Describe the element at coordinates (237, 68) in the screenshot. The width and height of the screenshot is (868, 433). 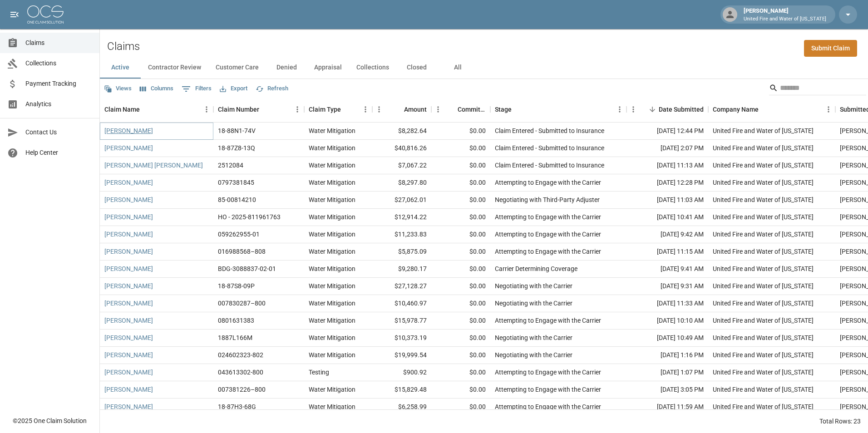
I see `button: Customer Care` at that location.